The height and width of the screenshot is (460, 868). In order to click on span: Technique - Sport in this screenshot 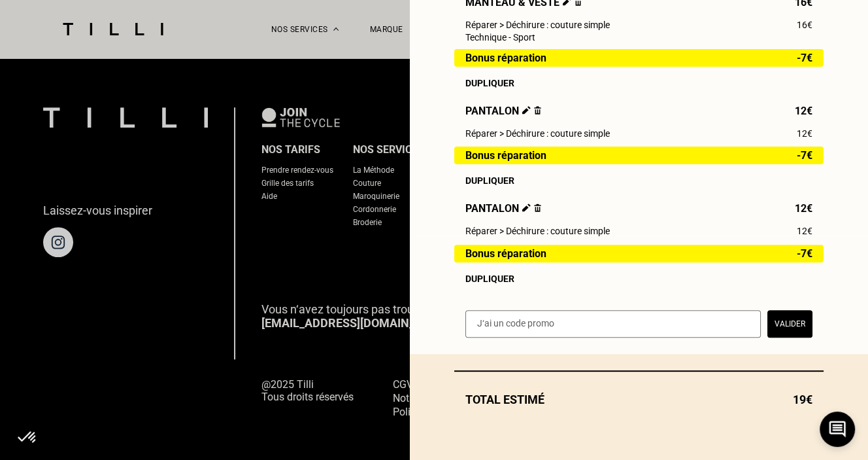, I will do `click(500, 37)`.